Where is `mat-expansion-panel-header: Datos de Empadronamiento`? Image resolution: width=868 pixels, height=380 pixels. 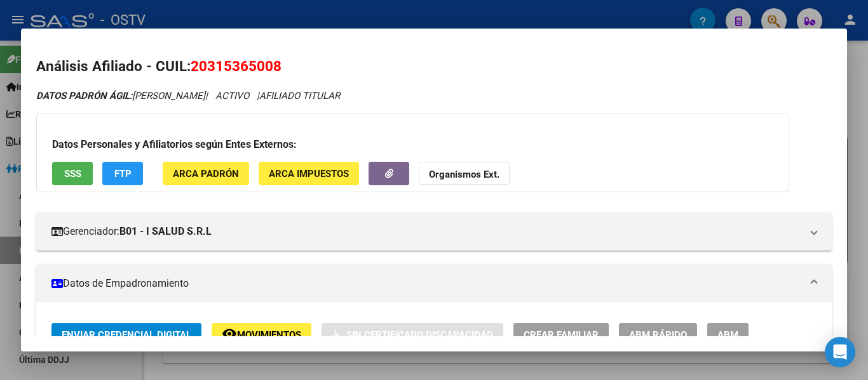
mat-expansion-panel-header: Datos de Empadronamiento is located at coordinates (434, 284).